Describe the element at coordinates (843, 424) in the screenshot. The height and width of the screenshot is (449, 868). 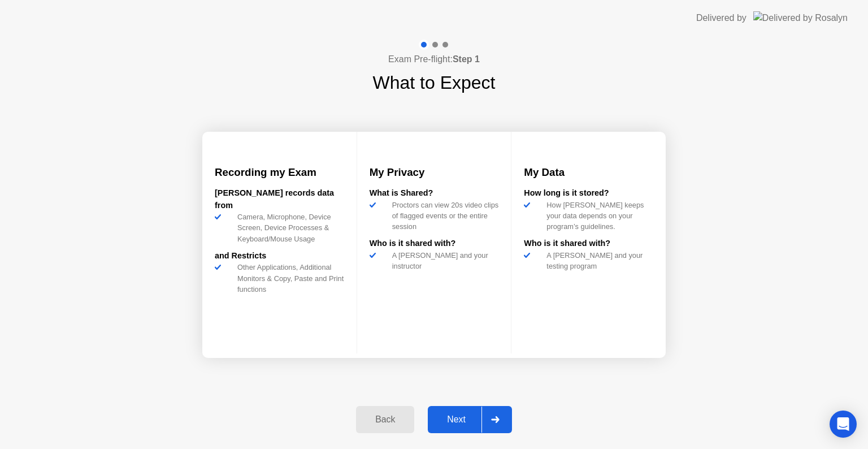
I see `div: Open Intercom Messenger` at that location.